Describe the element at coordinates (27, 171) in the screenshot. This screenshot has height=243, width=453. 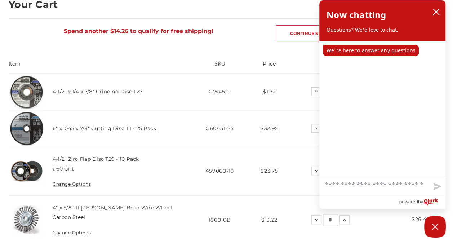
I see `img: 4-1/2" Zirc Flap Disc T29 - 10 Pack` at that location.